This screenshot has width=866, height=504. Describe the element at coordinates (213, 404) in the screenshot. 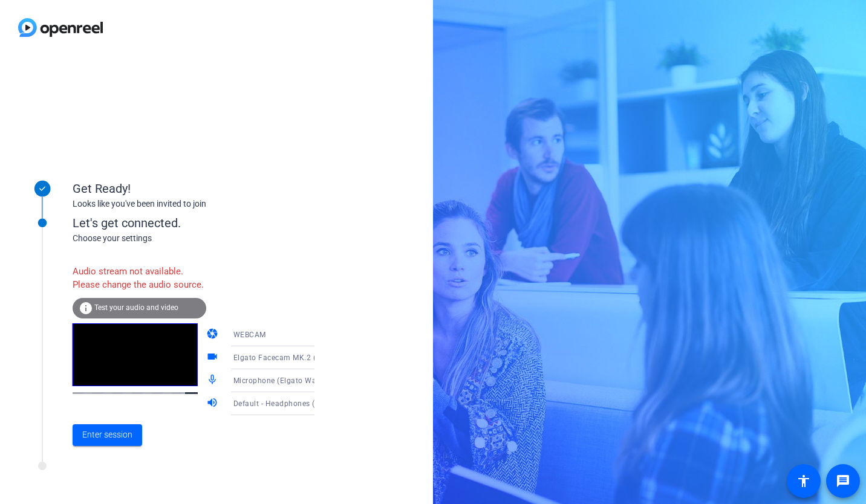

I see `mat-icon: volume_up` at that location.